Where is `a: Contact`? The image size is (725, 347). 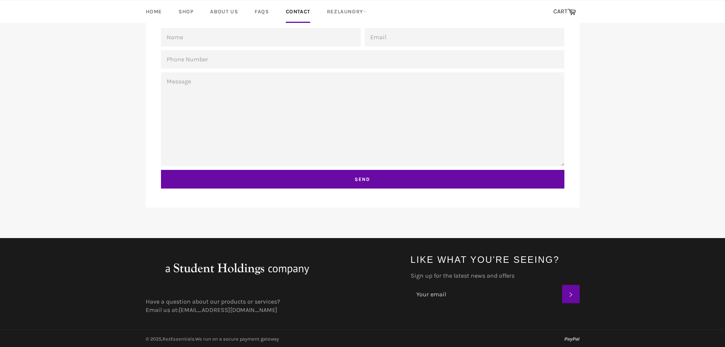
a: Contact is located at coordinates (298, 11).